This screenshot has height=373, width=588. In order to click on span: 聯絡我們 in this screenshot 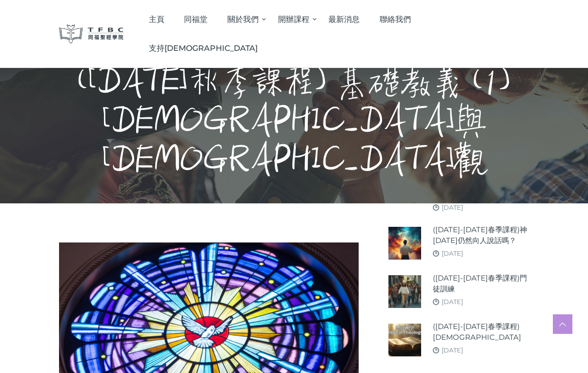, I will do `click(395, 19)`.